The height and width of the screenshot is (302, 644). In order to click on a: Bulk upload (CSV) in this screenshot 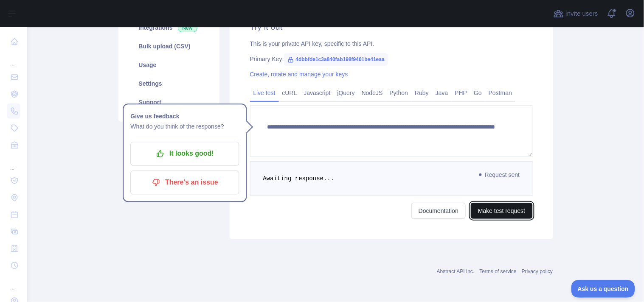, I will do `click(169, 46)`.